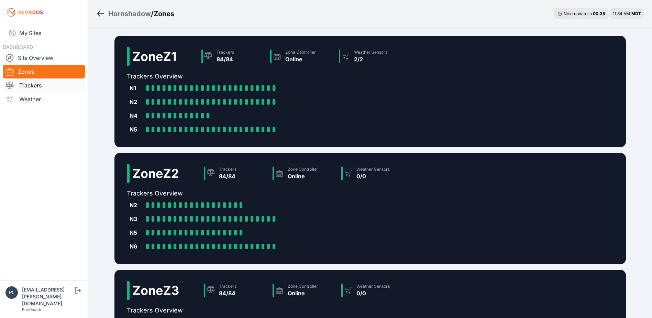 The width and height of the screenshot is (652, 318). I want to click on a: Feedback, so click(32, 309).